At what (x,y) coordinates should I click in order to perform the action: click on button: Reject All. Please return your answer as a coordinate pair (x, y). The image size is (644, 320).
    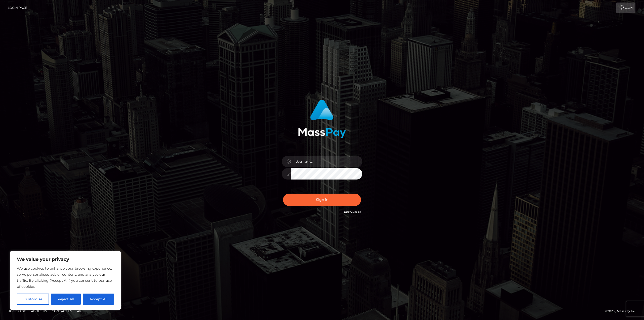
    Looking at the image, I should click on (66, 299).